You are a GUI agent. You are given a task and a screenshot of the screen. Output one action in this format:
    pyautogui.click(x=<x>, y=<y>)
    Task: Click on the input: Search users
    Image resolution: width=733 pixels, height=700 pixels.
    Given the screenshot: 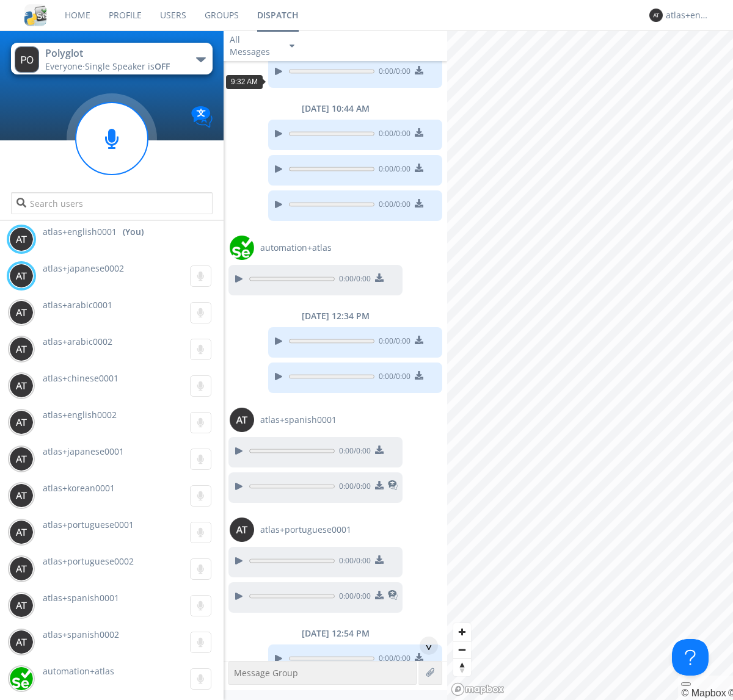 What is the action you would take?
    pyautogui.click(x=111, y=204)
    